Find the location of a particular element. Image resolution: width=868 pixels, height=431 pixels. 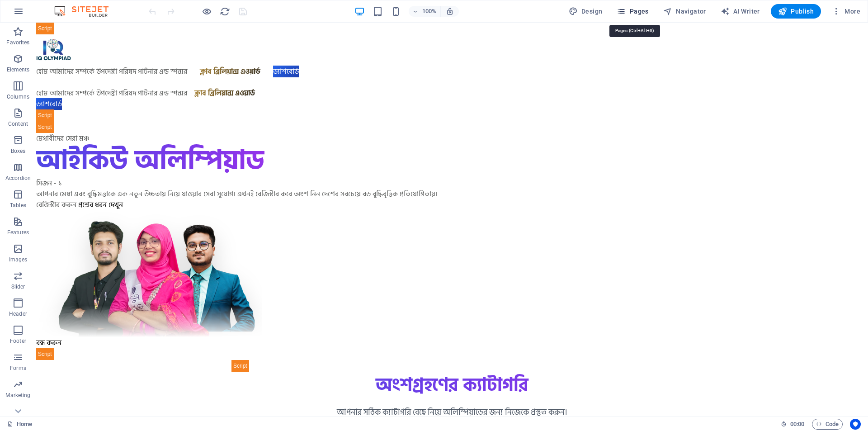

h6: 100% is located at coordinates (430, 11).